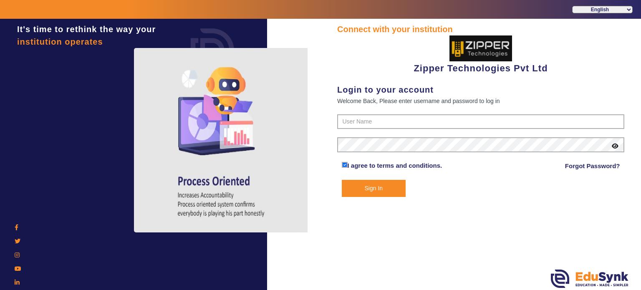 The image size is (641, 290). I want to click on img: login.png, so click(212, 50).